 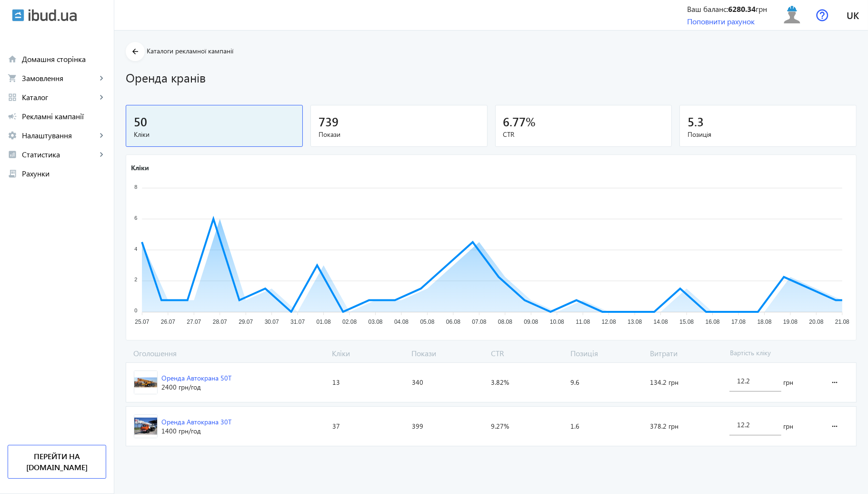 I want to click on span: Вартість кліку, so click(x=773, y=353).